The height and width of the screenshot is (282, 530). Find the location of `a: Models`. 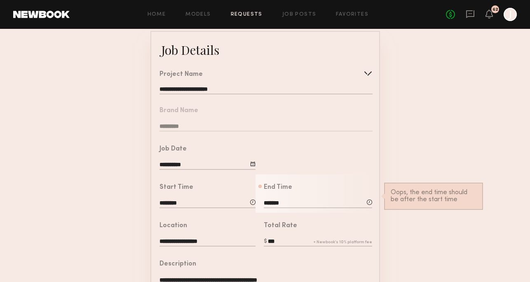

a: Models is located at coordinates (198, 14).